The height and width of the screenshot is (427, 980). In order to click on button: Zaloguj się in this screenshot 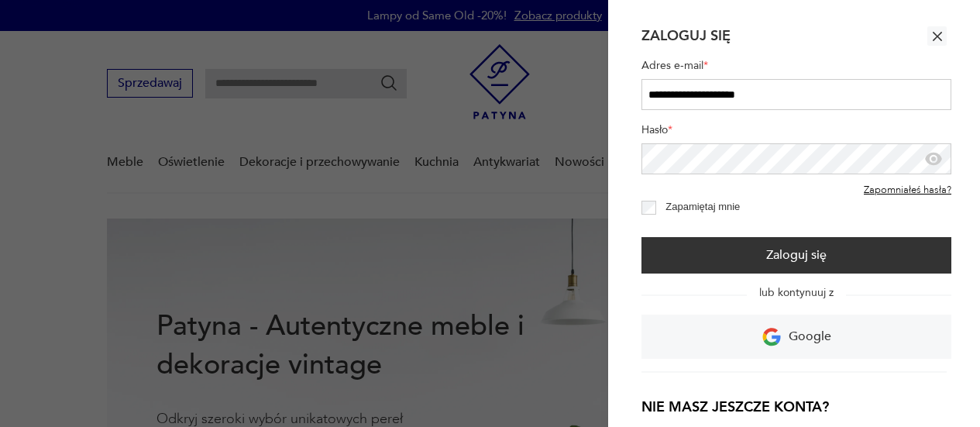, I will do `click(796, 255)`.